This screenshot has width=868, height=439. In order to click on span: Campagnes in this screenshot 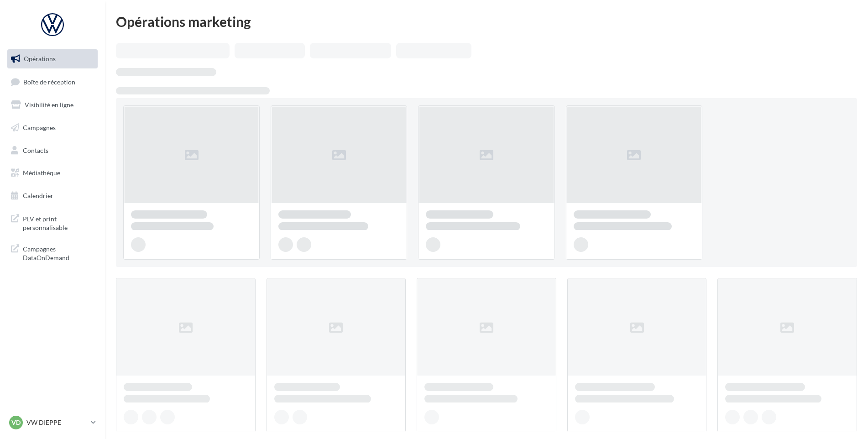, I will do `click(39, 127)`.